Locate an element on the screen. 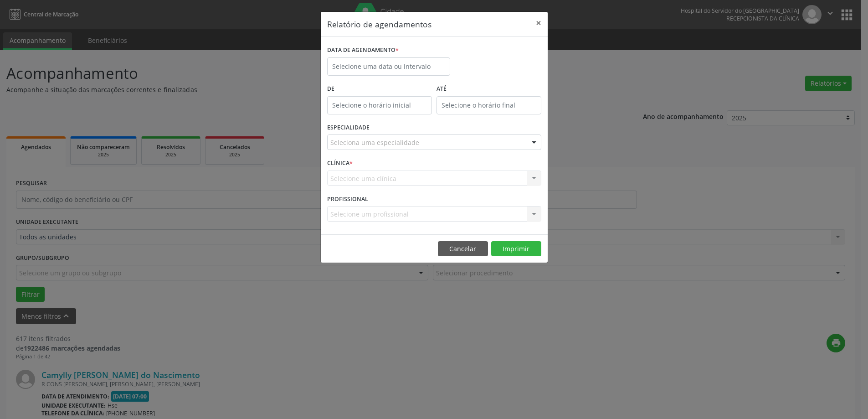 This screenshot has height=419, width=868. button: Cancelar is located at coordinates (463, 249).